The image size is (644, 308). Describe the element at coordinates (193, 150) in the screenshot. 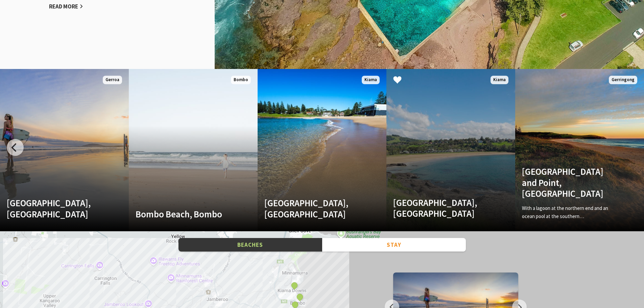

I see `a: Bombo Beach, Bombo Bombo` at that location.